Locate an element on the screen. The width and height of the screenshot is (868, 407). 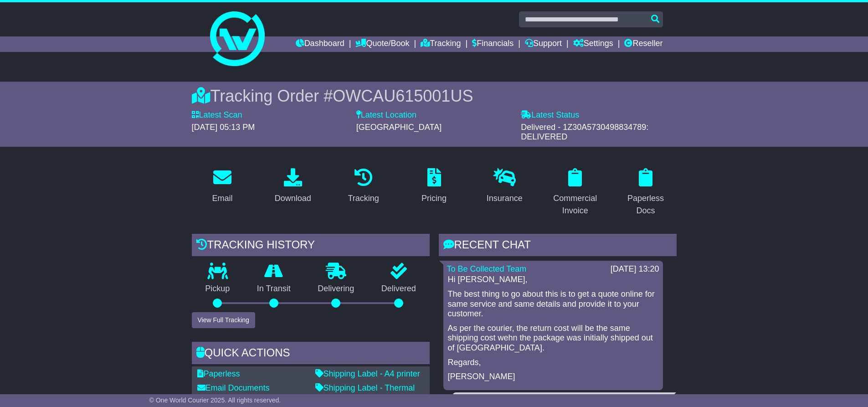
a: Support is located at coordinates (543, 44).